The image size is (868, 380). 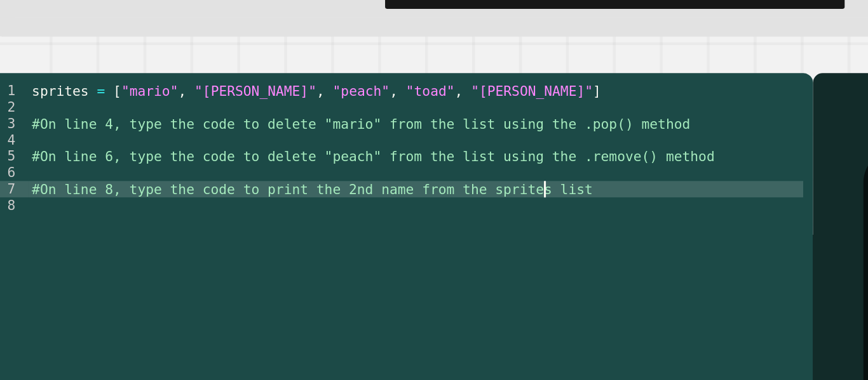 What do you see at coordinates (35, 190) in the screenshot?
I see `div: 7` at bounding box center [35, 190].